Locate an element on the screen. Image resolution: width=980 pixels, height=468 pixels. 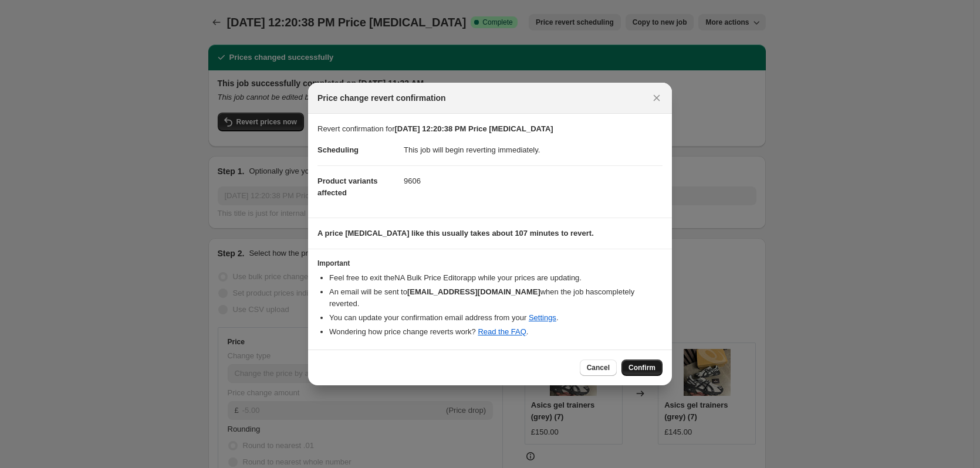
button: Confirm is located at coordinates (642, 368).